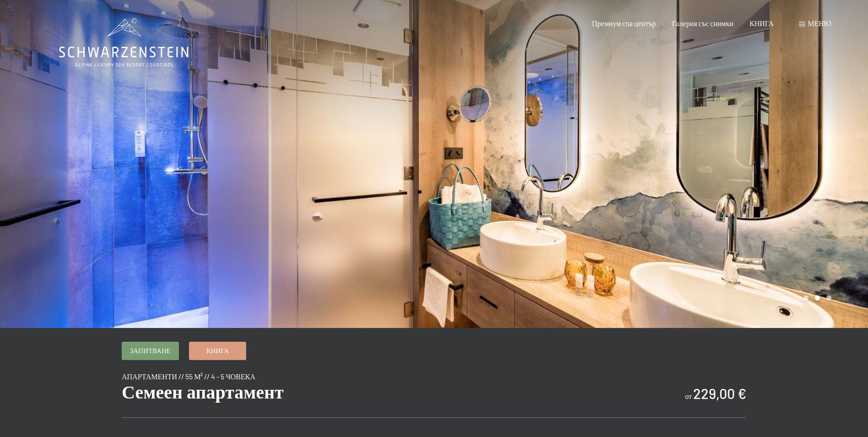 This screenshot has width=868, height=437. I want to click on span: КНИГА, so click(762, 23).